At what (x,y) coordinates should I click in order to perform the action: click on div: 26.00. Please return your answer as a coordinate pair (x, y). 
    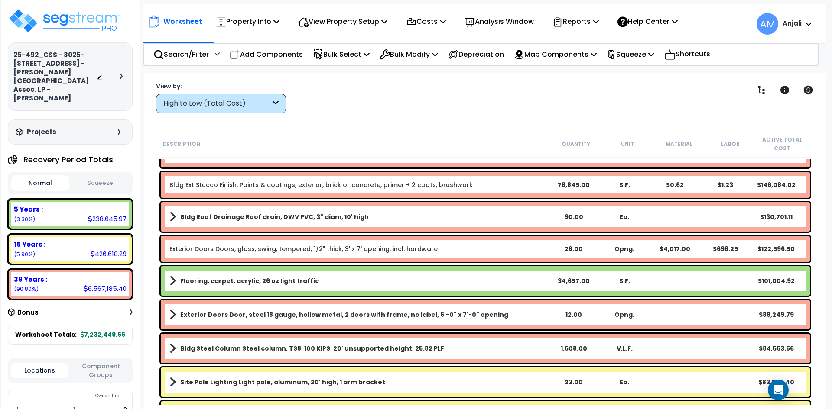
    Looking at the image, I should click on (574, 249).